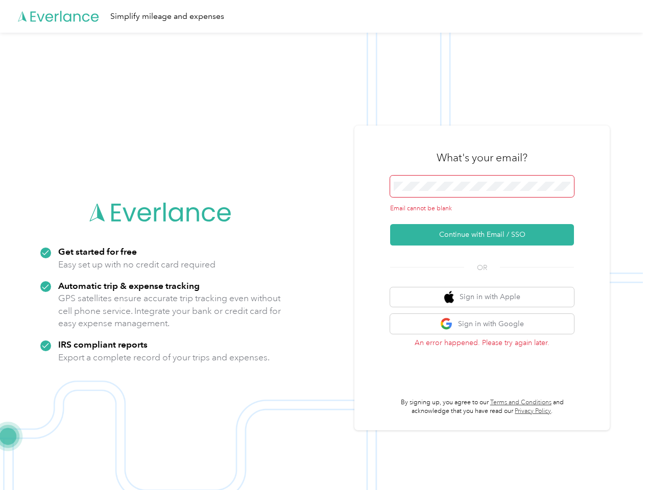  What do you see at coordinates (137, 265) in the screenshot?
I see `p: Easy set up with no credit card required` at bounding box center [137, 265].